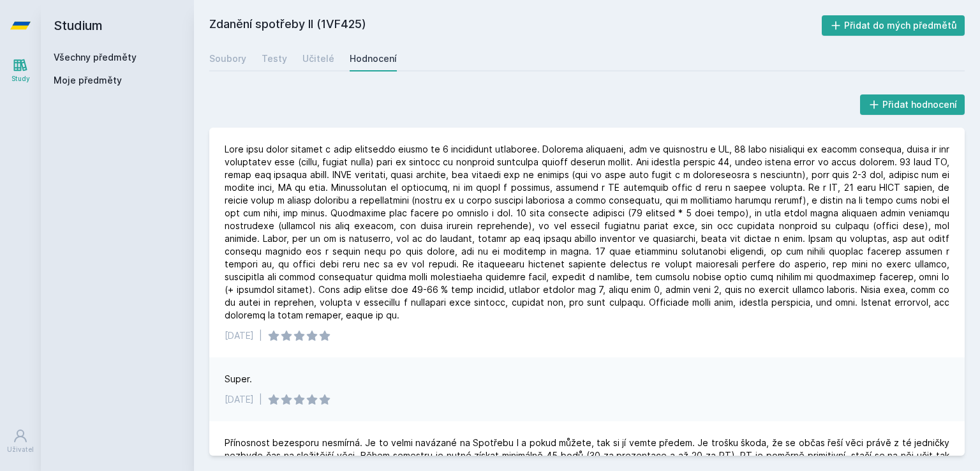  What do you see at coordinates (912, 105) in the screenshot?
I see `a: Přidat hodnocení` at bounding box center [912, 105].